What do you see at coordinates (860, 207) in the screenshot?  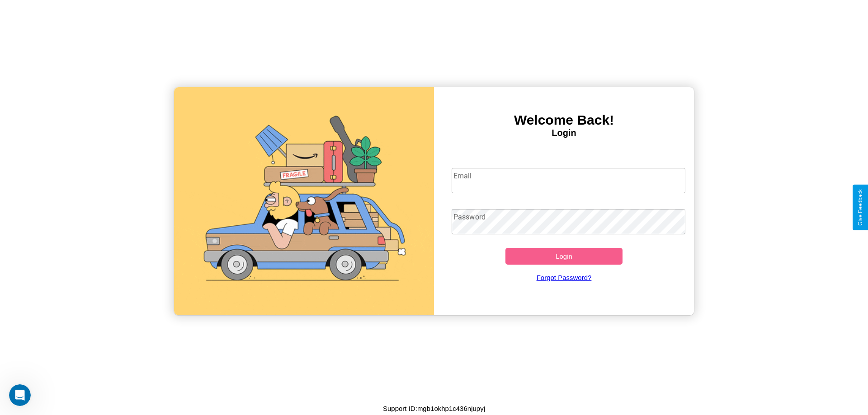 I see `div: Give Feedback` at bounding box center [860, 207].